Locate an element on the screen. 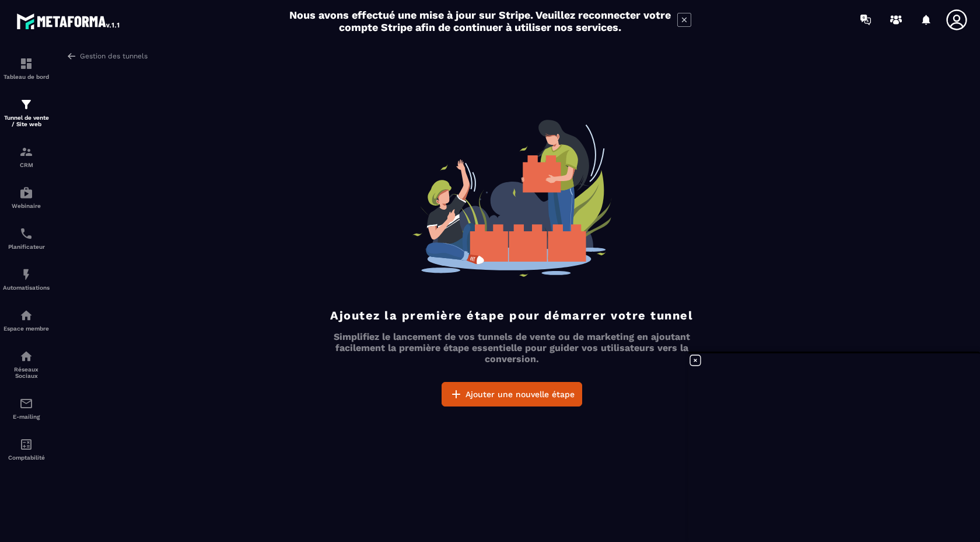 Image resolution: width=980 pixels, height=542 pixels. img: logo is located at coordinates (69, 21).